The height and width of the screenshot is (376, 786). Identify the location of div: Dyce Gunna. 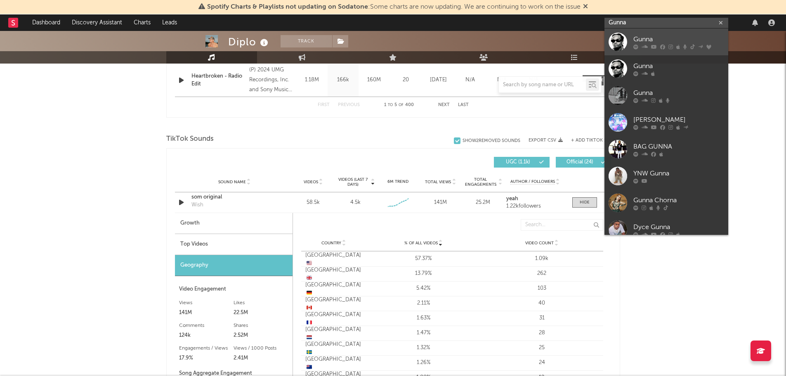
(679, 227).